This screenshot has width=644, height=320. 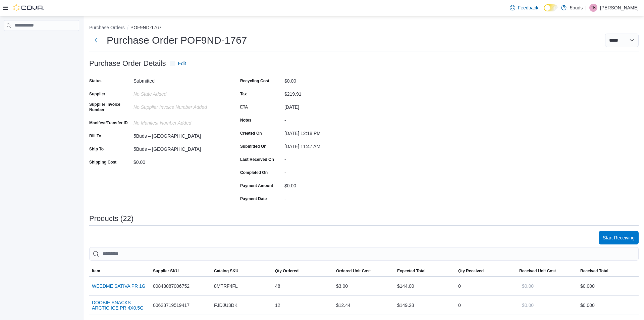 What do you see at coordinates (524, 8) in the screenshot?
I see `a: Feedback` at bounding box center [524, 8].